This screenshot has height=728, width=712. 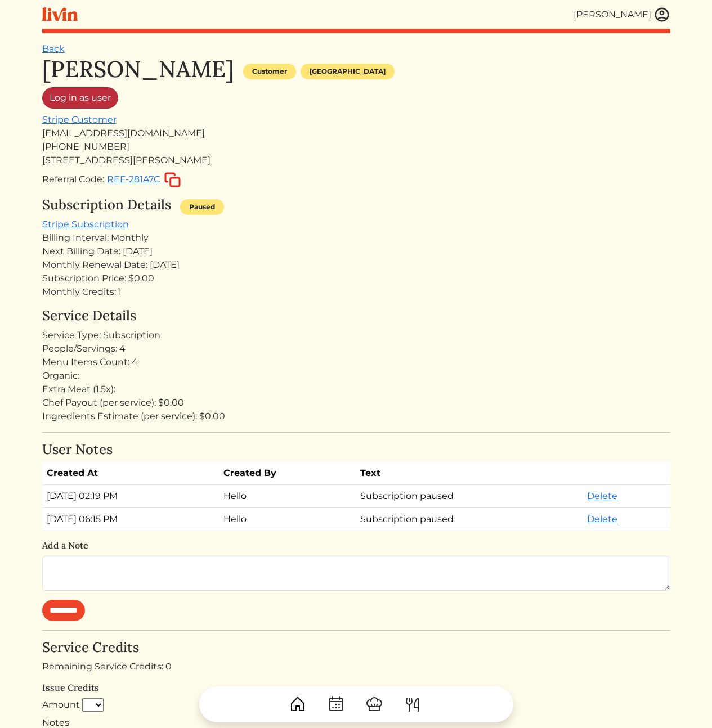 I want to click on img: ChefHat-a374fb509e4f37eb0702ca99f5f64f3b6956810f32a249b33092029f8484b388.svg, so click(x=375, y=705).